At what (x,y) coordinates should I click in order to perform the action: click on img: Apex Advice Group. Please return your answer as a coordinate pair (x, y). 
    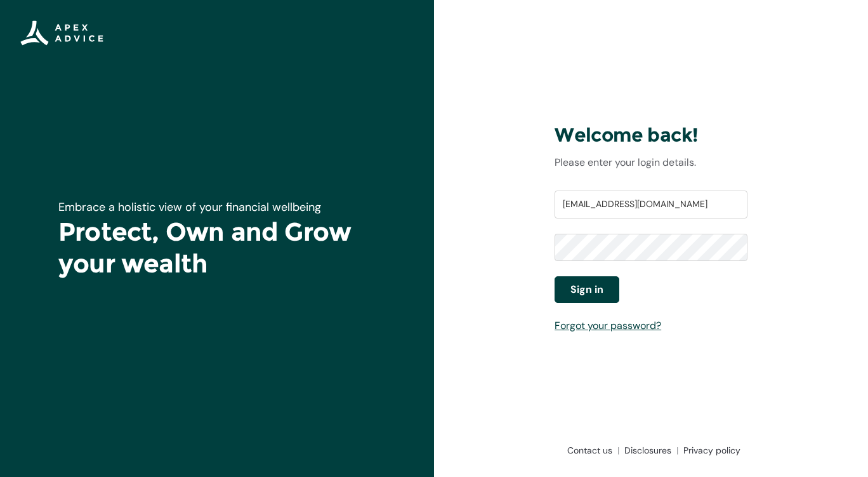
    Looking at the image, I should click on (61, 33).